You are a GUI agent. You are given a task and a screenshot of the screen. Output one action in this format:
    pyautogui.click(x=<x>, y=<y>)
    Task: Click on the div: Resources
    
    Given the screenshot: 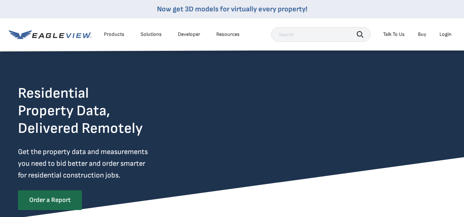 What is the action you would take?
    pyautogui.click(x=228, y=34)
    